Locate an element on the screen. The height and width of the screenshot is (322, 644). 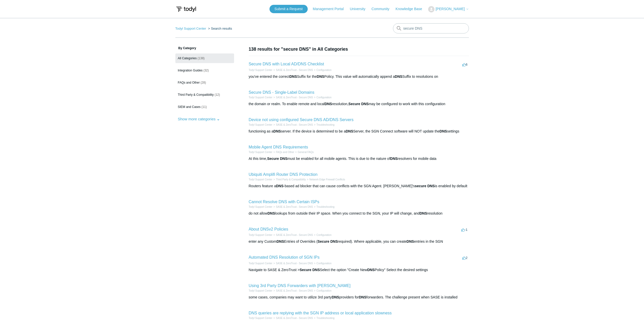
a: Third Party & Compatibility (12) is located at coordinates (205, 95).